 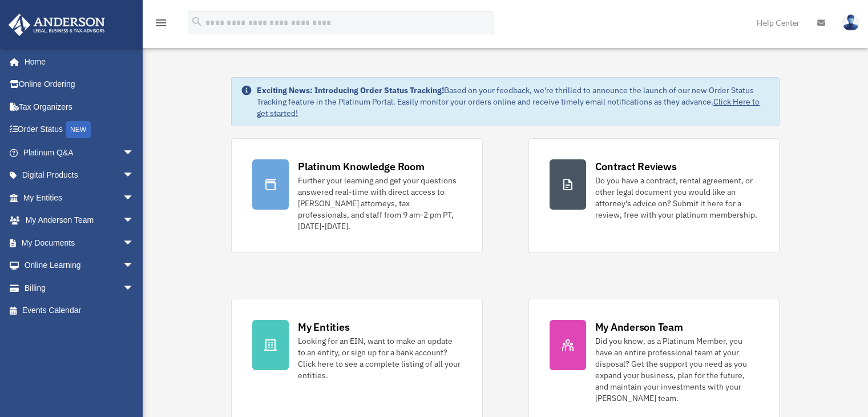 I want to click on div: My Entities, so click(x=324, y=327).